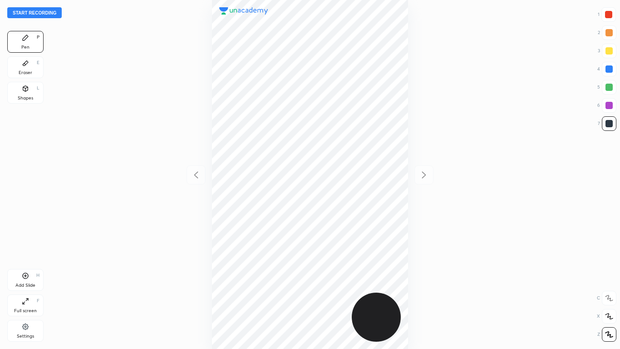 This screenshot has width=620, height=349. Describe the element at coordinates (38, 275) in the screenshot. I see `div: H` at that location.